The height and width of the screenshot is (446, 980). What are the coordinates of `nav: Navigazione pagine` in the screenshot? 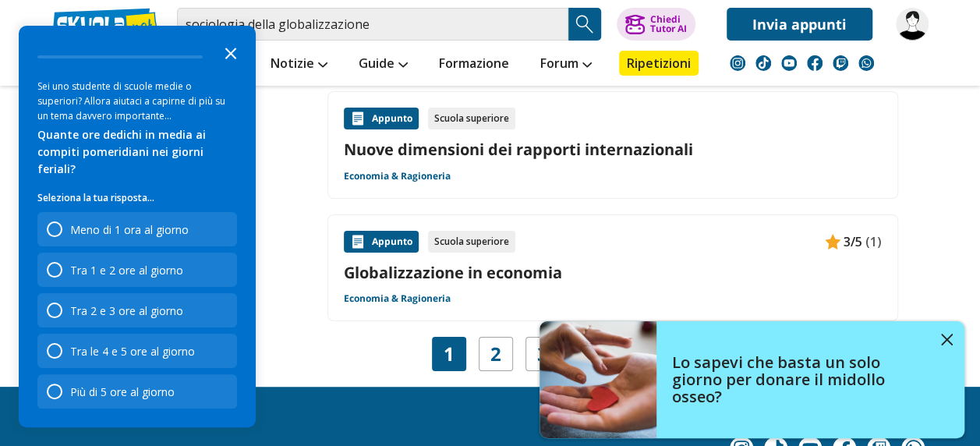 It's located at (612, 354).